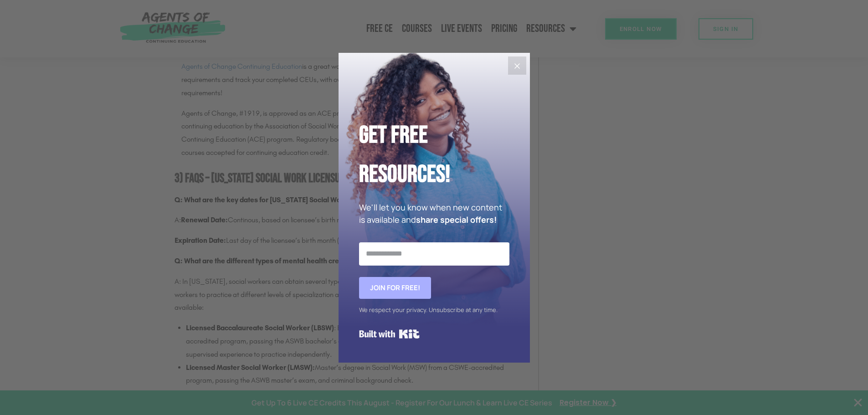  I want to click on input: Email Address, so click(434, 254).